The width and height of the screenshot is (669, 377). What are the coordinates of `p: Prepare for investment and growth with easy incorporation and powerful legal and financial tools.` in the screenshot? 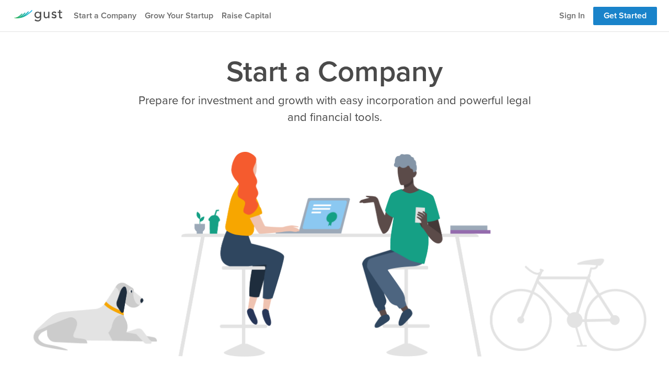 It's located at (335, 109).